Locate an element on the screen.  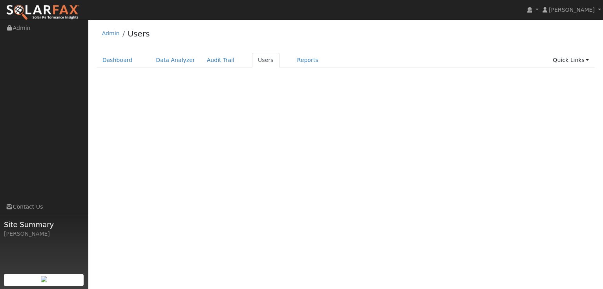
a: Quick Links is located at coordinates (571, 60).